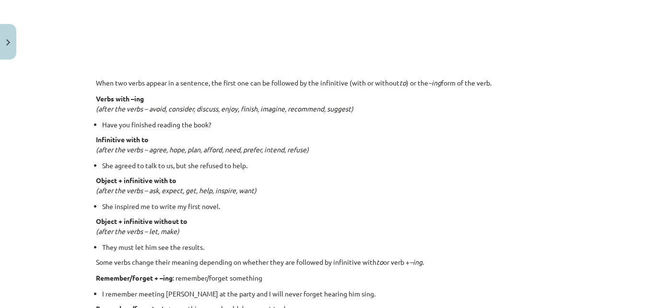 The width and height of the screenshot is (655, 308). What do you see at coordinates (328, 277) in the screenshot?
I see `p: : remember/forget something` at bounding box center [328, 277].